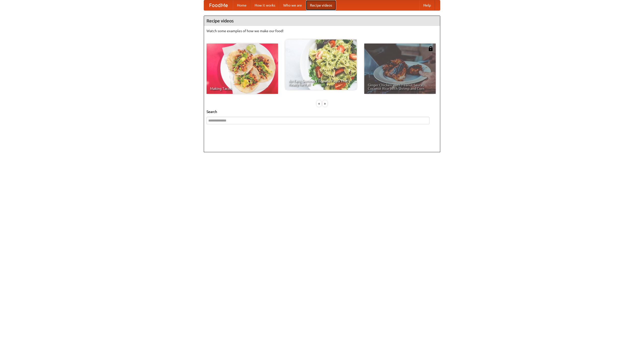 This screenshot has width=644, height=356. What do you see at coordinates (321, 64) in the screenshot?
I see `a: An Easy, Summery Tomato Pasta That's Ready for Fall` at bounding box center [321, 64].